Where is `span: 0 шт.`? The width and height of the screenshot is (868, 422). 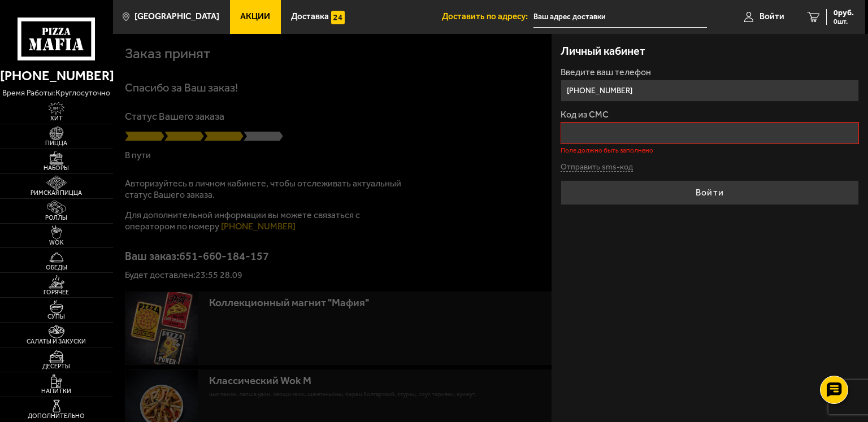 span: 0 шт. is located at coordinates (844, 22).